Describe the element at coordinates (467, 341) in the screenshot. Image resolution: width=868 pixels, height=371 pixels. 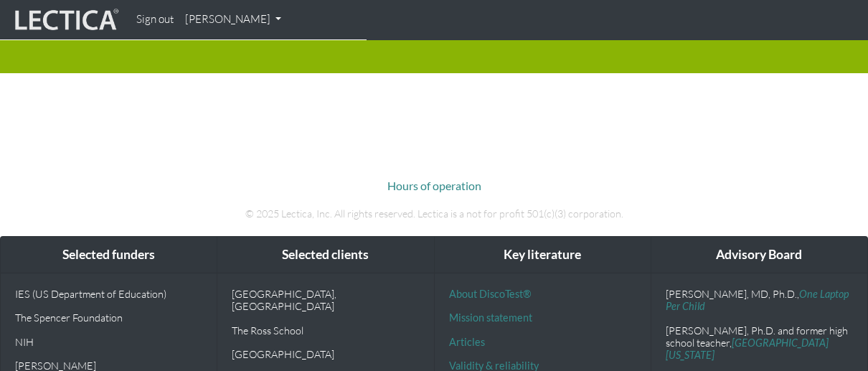
I see `a: Articles` at that location.